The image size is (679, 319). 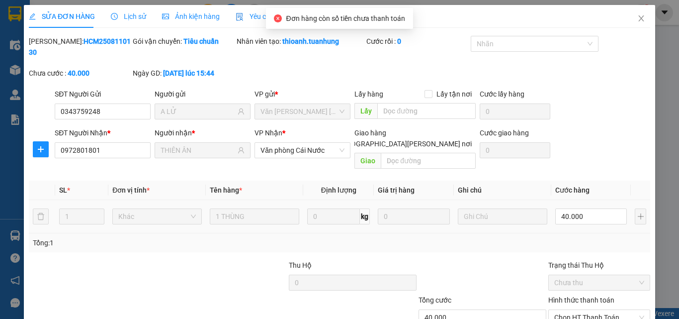 I want to click on input: 0, so click(x=414, y=216).